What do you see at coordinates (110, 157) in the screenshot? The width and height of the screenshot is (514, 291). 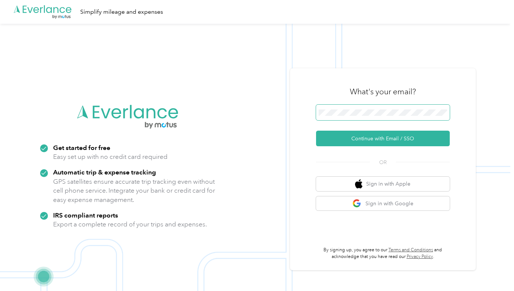 I see `p: Easy set up with no credit card required` at bounding box center [110, 157].